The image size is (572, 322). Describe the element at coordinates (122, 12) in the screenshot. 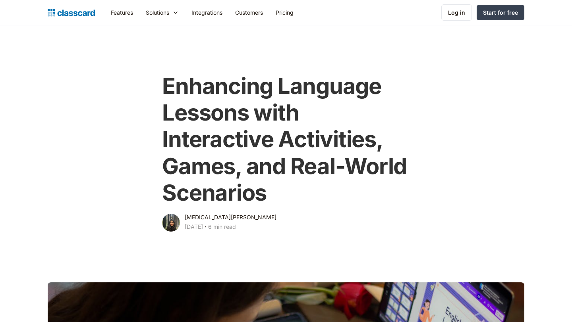

I see `a: Features` at that location.